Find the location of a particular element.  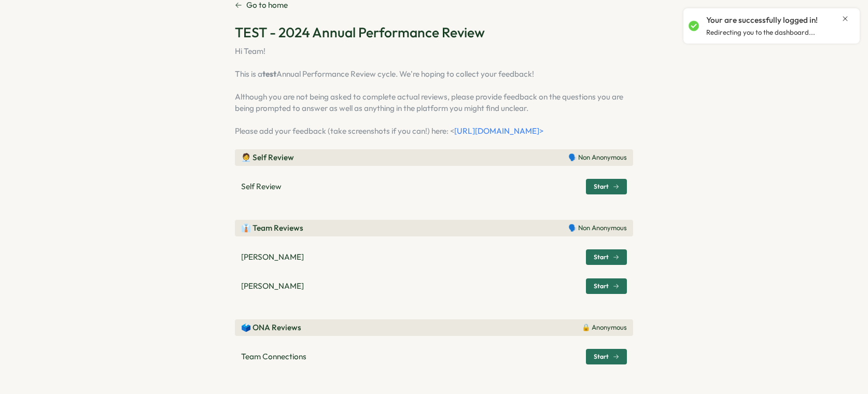

p: Self Review is located at coordinates (261, 187).